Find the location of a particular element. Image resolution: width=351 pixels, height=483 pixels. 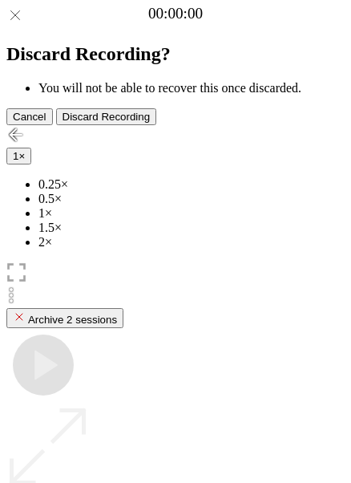

li: You will not be able to recover this once discarded. is located at coordinates (192, 88).